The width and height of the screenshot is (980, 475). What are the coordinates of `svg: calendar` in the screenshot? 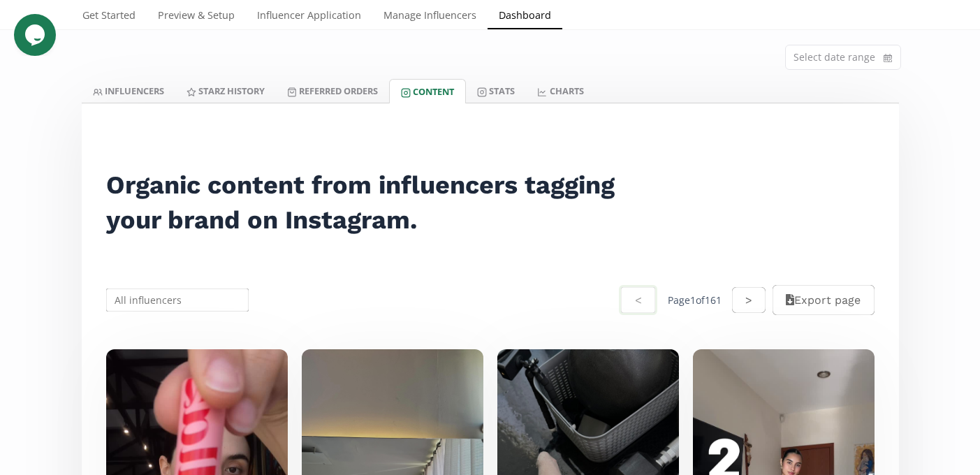 It's located at (888, 58).